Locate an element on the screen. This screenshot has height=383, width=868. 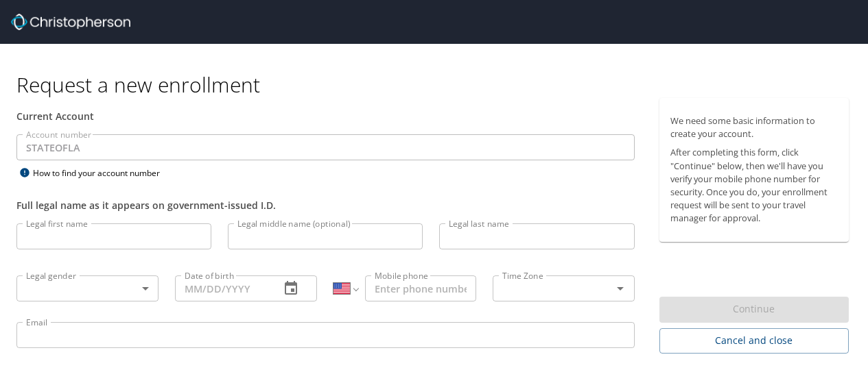
button: Cancel and close is located at coordinates (754, 340).